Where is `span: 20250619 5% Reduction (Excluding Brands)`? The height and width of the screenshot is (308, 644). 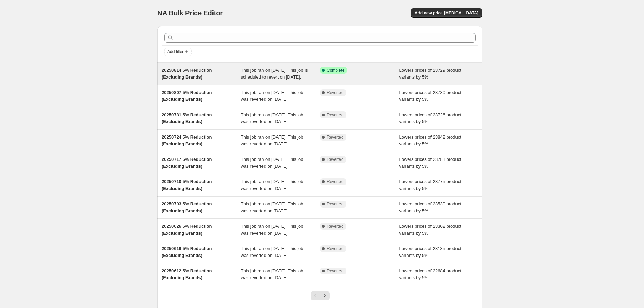
span: 20250619 5% Reduction (Excluding Brands) is located at coordinates (187, 252).